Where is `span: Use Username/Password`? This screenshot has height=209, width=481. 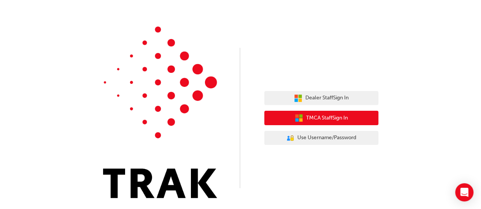
span: Use Username/Password is located at coordinates (326, 138).